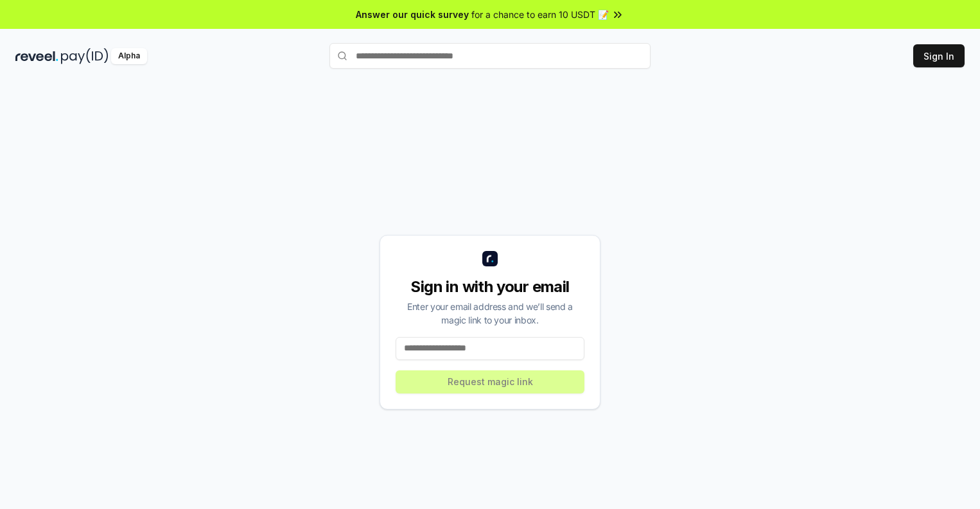  I want to click on img: reveel_dark, so click(36, 56).